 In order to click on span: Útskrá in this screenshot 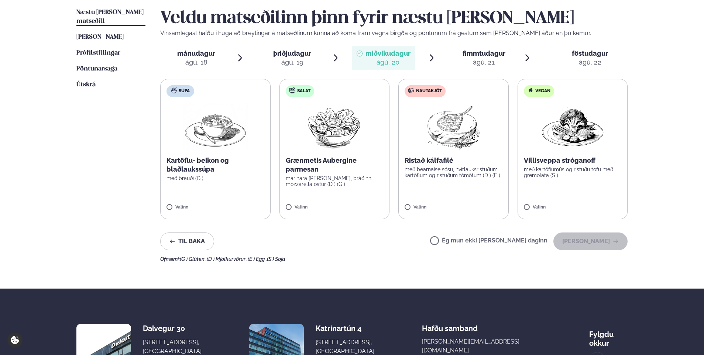, I will do `click(86, 85)`.